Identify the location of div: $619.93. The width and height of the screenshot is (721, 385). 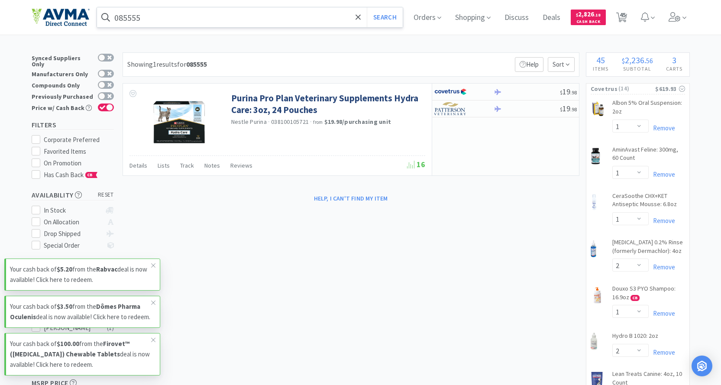
(670, 89).